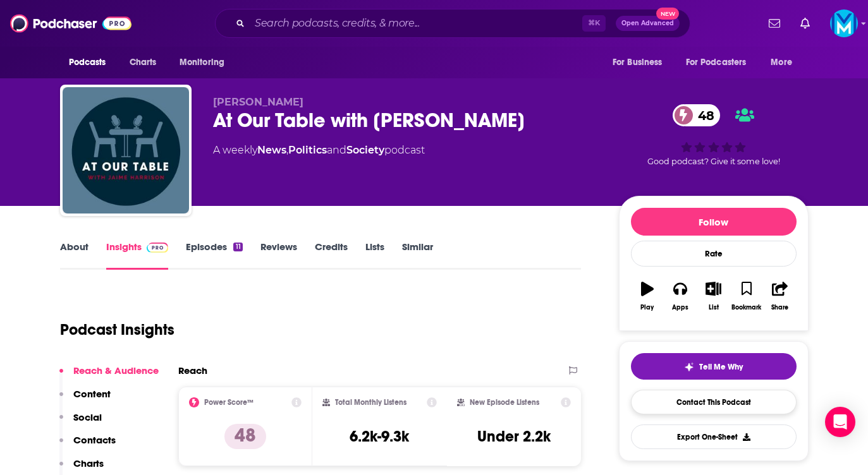  Describe the element at coordinates (697, 115) in the screenshot. I see `a: 48` at that location.